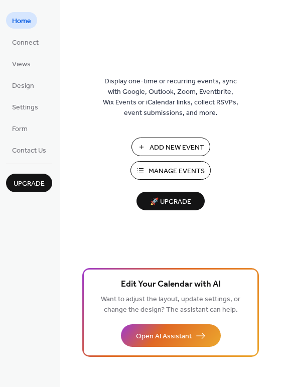  What do you see at coordinates (164, 336) in the screenshot?
I see `span: Open AI Assistant` at bounding box center [164, 336].